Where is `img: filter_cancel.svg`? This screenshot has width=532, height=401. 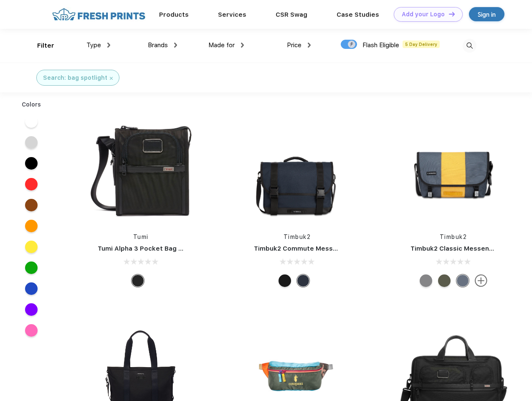
img: filter_cancel.svg is located at coordinates (111, 78).